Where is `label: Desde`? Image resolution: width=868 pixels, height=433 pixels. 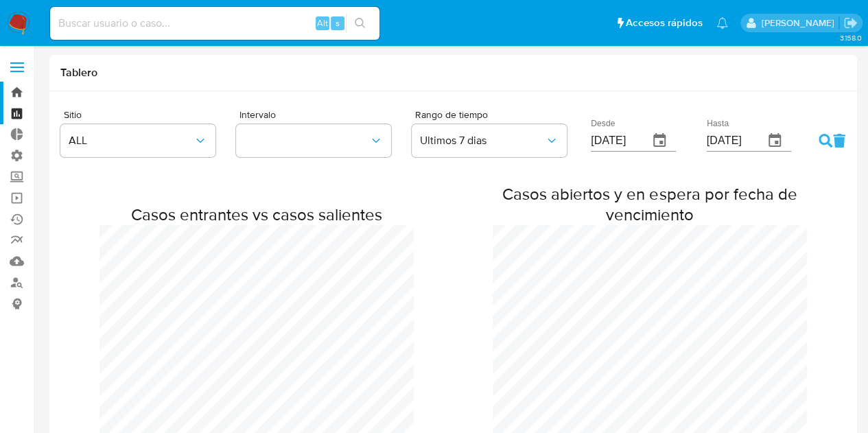 label: Desde is located at coordinates (602, 125).